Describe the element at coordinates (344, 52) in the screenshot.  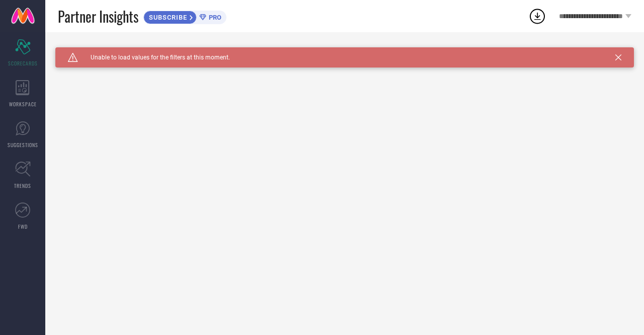
I see `div: Unable to load filters at this moment. Please try later.` at that location.